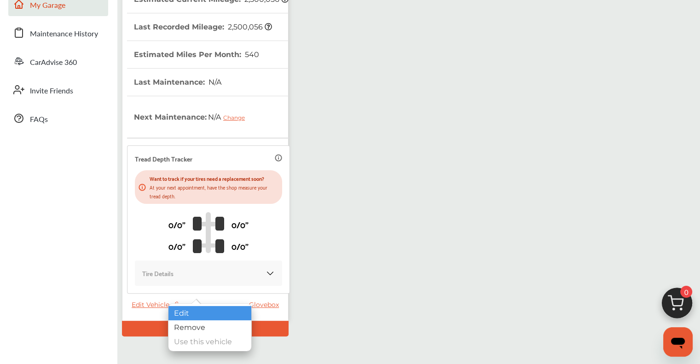 The image size is (700, 364). Describe the element at coordinates (208, 232) in the screenshot. I see `img: tire_track_logo.b900bcbc.svg` at that location.